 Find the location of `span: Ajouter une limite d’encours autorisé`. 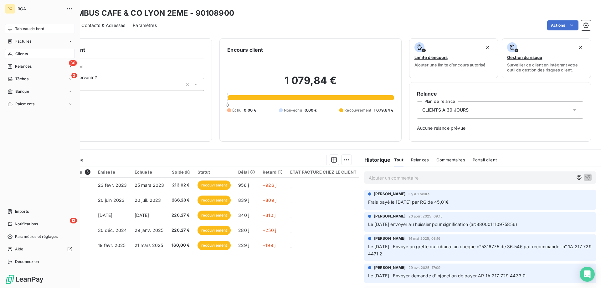

span: Ajouter une limite d’encours autorisé is located at coordinates (450, 65).